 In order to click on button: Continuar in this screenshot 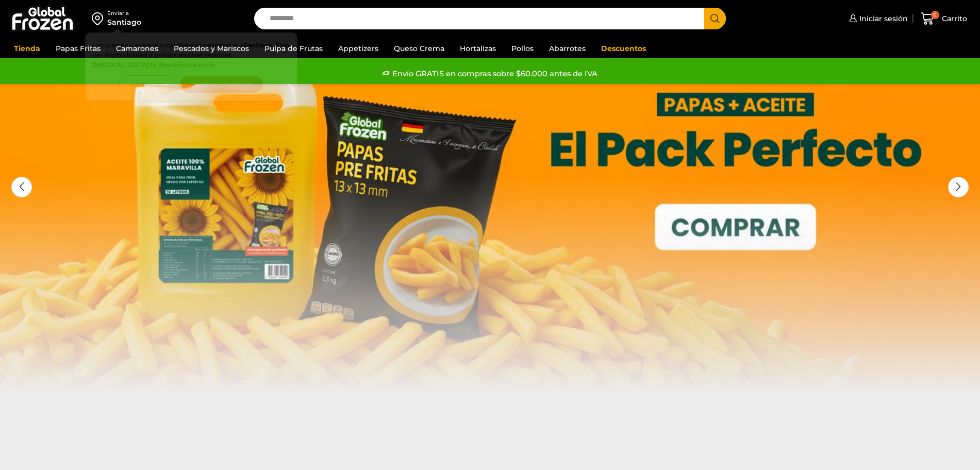, I will do `click(146, 84)`.